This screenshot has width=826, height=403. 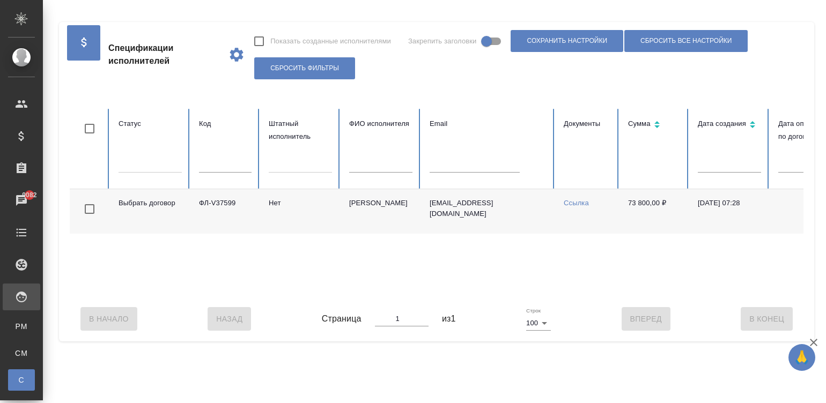 I want to click on button: Сбросить фильтры, so click(x=305, y=68).